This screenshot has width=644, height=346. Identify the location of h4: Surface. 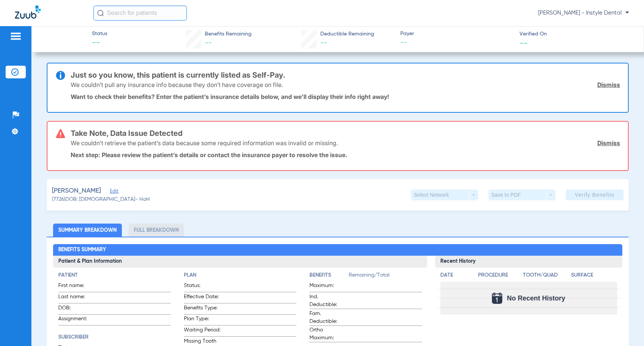
(594, 275).